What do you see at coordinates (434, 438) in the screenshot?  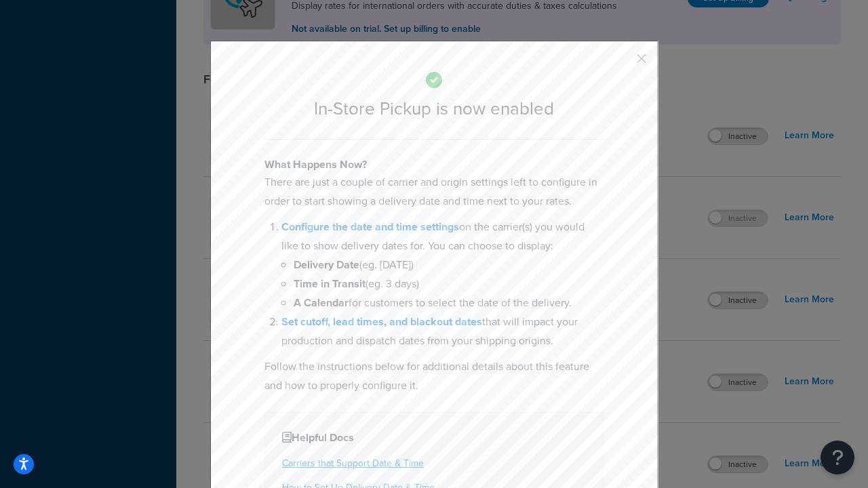 I see `h4: Helpful Docs` at bounding box center [434, 438].